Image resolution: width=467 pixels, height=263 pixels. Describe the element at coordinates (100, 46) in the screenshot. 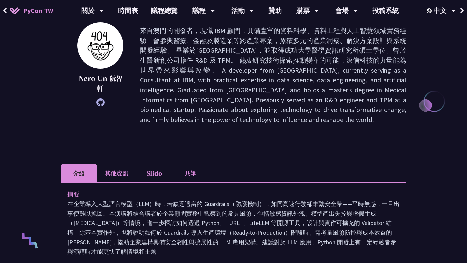

I see `img: Nero Un 阮智軒` at that location.